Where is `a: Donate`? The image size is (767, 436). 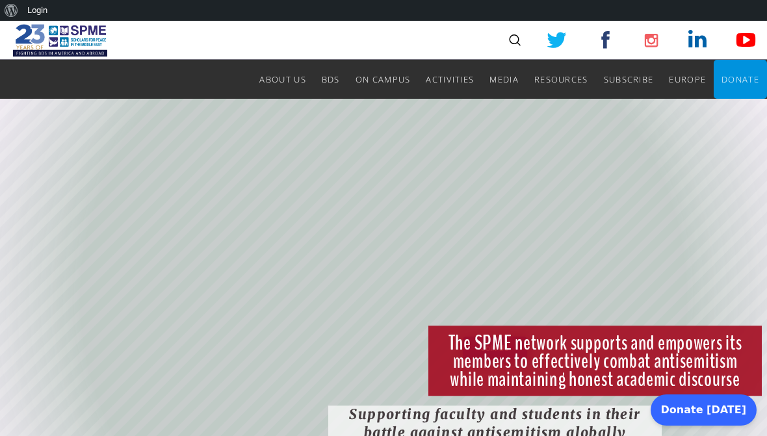 a: Donate is located at coordinates (741, 79).